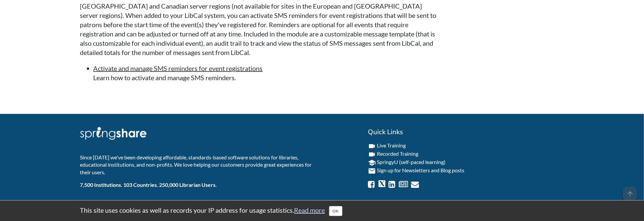 The height and width of the screenshot is (221, 644). I want to click on button: Close, so click(336, 211).